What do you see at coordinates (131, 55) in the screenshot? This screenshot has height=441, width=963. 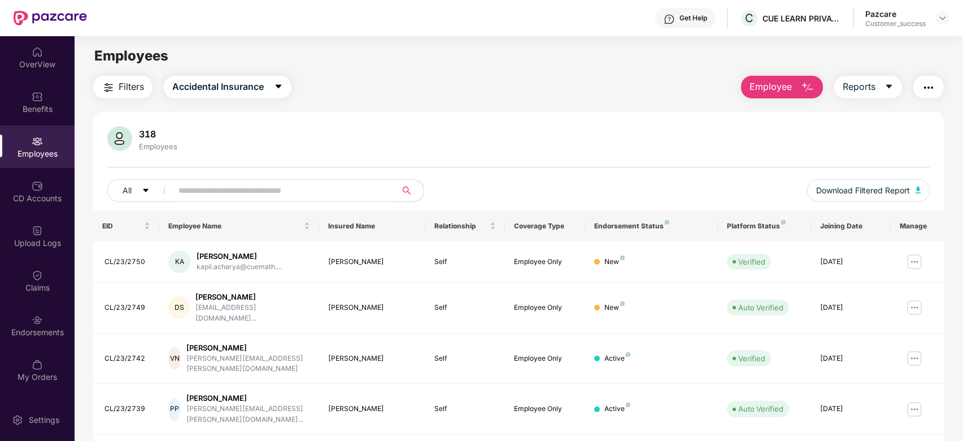 I see `span: Employees` at bounding box center [131, 55].